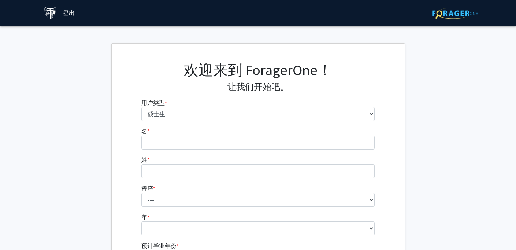 Image resolution: width=516 pixels, height=250 pixels. Describe the element at coordinates (144, 160) in the screenshot. I see `font: 姓` at that location.